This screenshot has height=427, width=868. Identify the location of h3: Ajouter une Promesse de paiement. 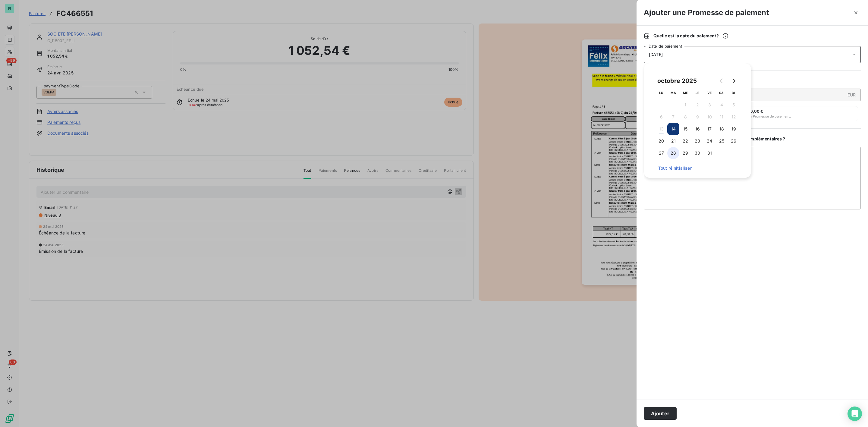
(707, 13).